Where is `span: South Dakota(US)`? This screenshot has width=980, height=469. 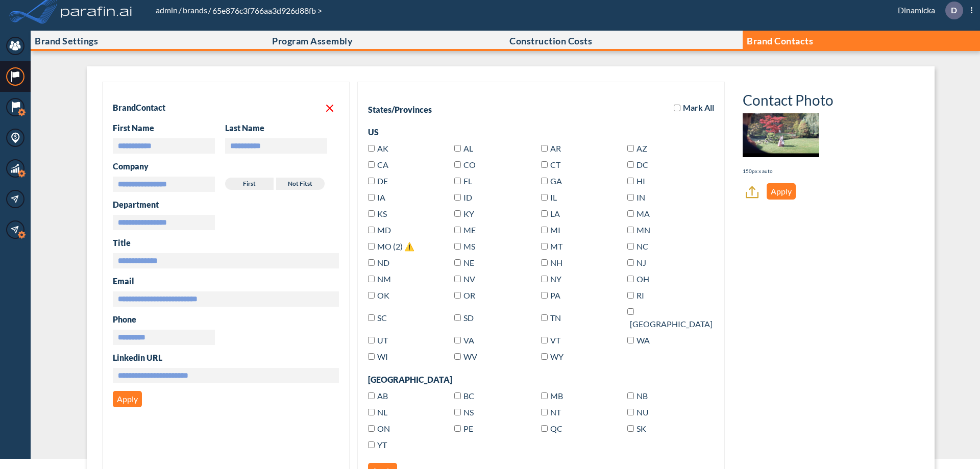 span: South Dakota(US) is located at coordinates (468, 317).